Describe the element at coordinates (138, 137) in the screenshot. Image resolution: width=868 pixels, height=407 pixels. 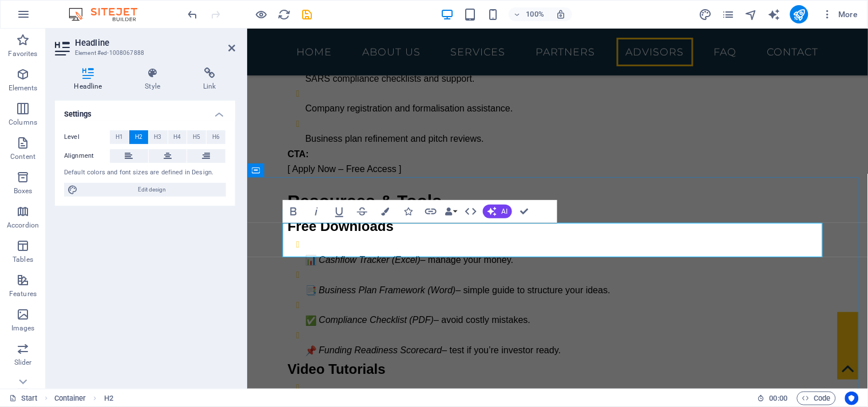
I see `span: H2` at that location.